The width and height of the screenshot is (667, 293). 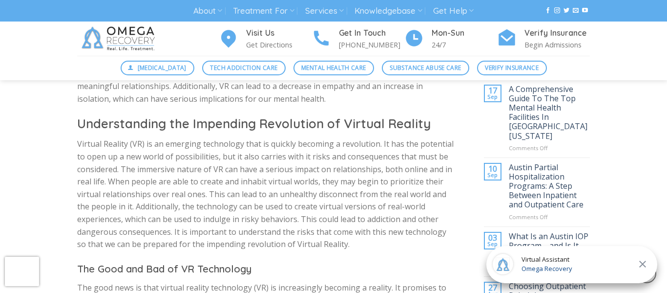 I want to click on a: Get Help, so click(x=453, y=11).